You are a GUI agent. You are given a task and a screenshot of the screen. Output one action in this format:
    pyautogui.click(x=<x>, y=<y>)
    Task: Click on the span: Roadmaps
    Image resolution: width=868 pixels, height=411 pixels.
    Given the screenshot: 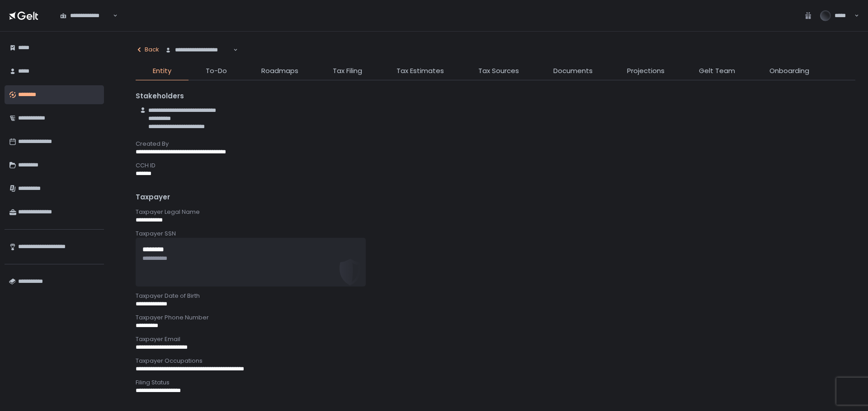 What is the action you would take?
    pyautogui.click(x=280, y=71)
    